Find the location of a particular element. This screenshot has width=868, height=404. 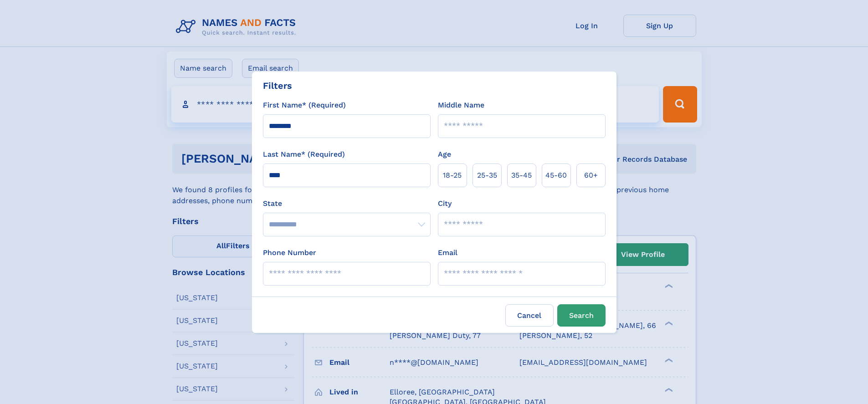

label: State is located at coordinates (347, 204).